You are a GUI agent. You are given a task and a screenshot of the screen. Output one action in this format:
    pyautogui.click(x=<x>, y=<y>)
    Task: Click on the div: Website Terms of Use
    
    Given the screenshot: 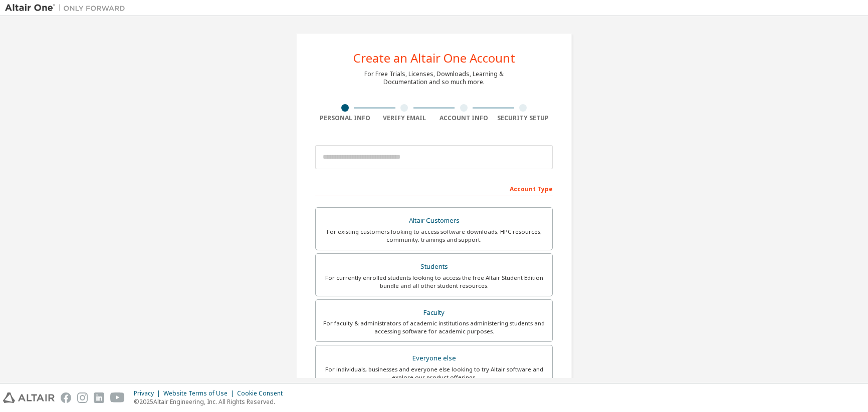 What is the action you would take?
    pyautogui.click(x=200, y=393)
    